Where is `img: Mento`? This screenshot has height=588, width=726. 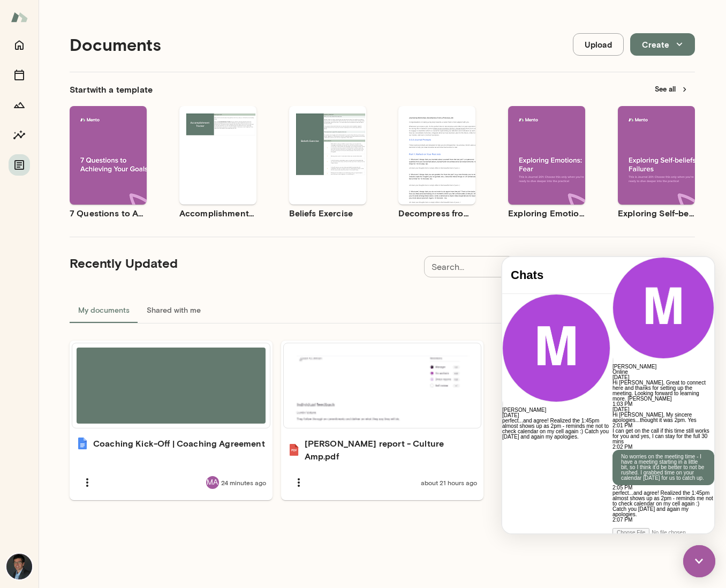
img: Mento is located at coordinates (19, 17).